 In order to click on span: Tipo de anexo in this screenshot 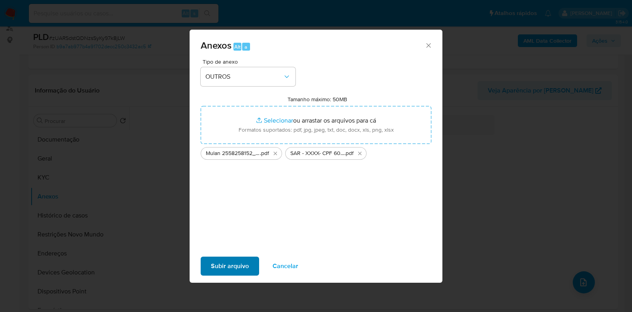, I will do `click(250, 62)`.